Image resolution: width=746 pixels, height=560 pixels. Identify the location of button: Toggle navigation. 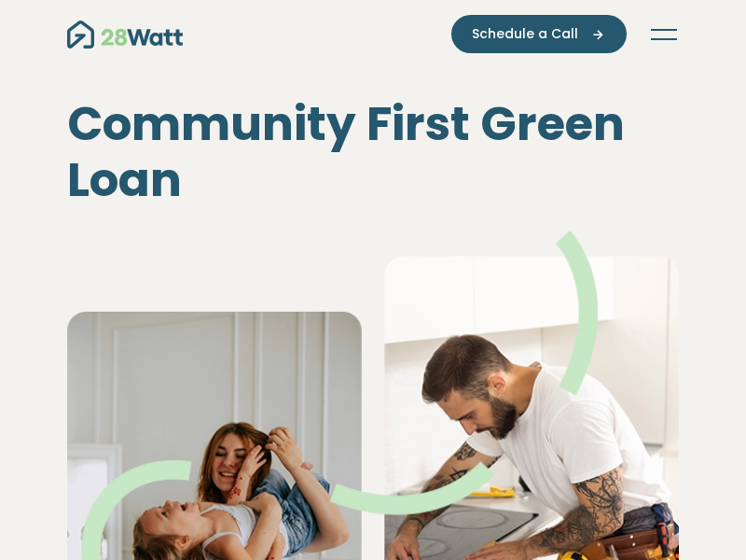
(664, 35).